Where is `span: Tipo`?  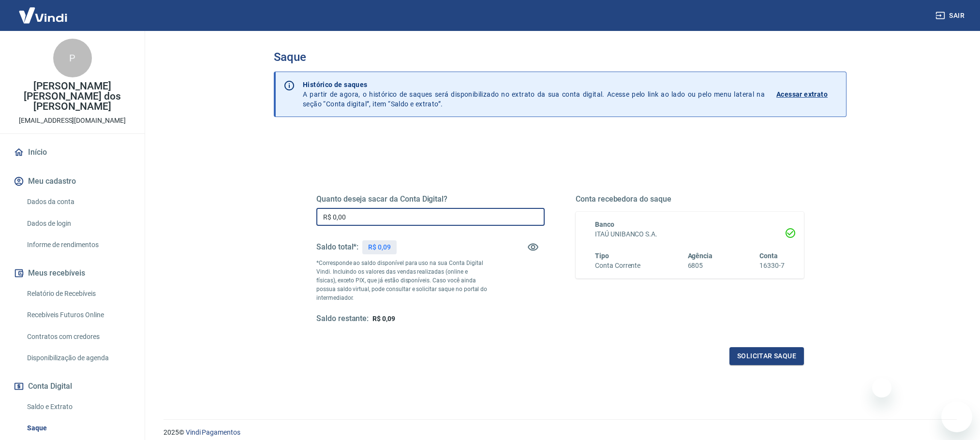
span: Tipo is located at coordinates (602, 256).